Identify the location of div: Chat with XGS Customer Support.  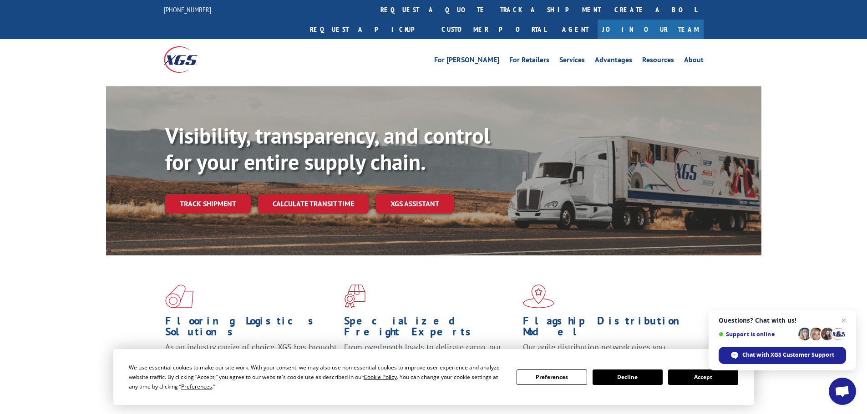
(782, 356).